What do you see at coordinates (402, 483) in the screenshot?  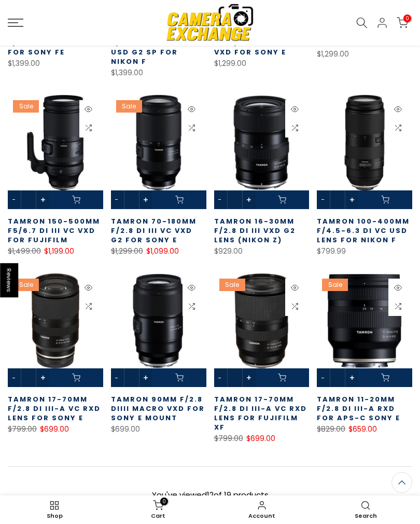 I see `a: Back to the top` at bounding box center [402, 483].